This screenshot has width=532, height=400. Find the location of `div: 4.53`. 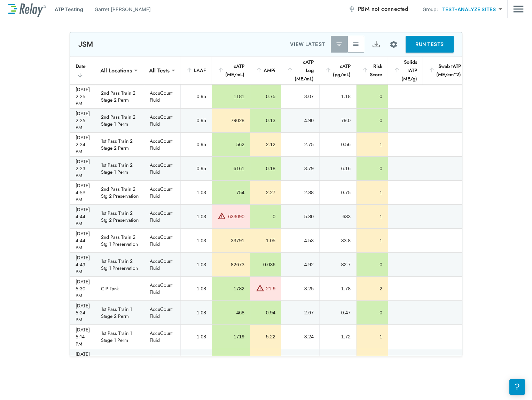

div: 4.53 is located at coordinates (300, 240).